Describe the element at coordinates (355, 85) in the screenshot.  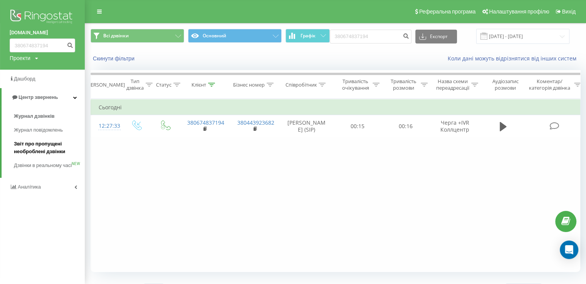
I see `div: Тривалість очікування` at that location.